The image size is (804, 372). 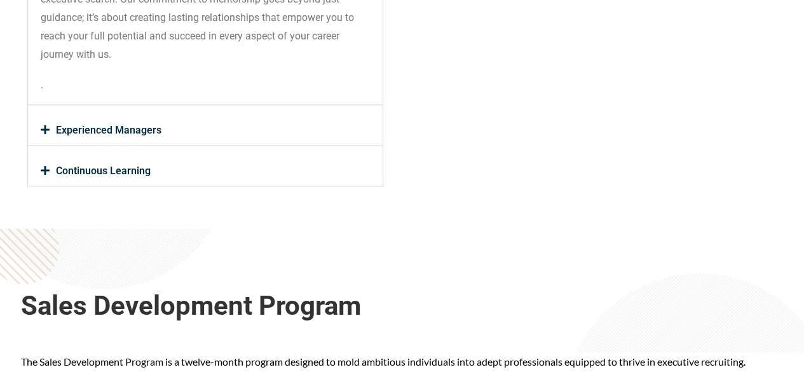 What do you see at coordinates (383, 360) in the screenshot?
I see `span: The Sales Development Program is a twelve-month program designed to mold ambitious individuals in...` at bounding box center [383, 360].